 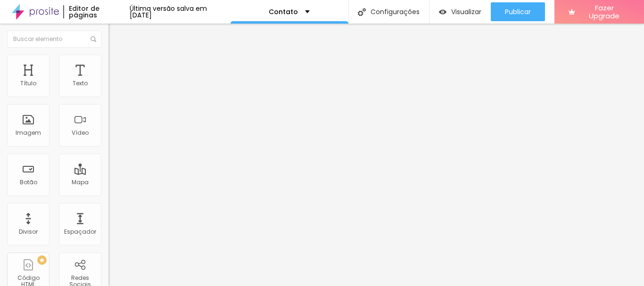 I want to click on span: Publicar, so click(x=518, y=12).